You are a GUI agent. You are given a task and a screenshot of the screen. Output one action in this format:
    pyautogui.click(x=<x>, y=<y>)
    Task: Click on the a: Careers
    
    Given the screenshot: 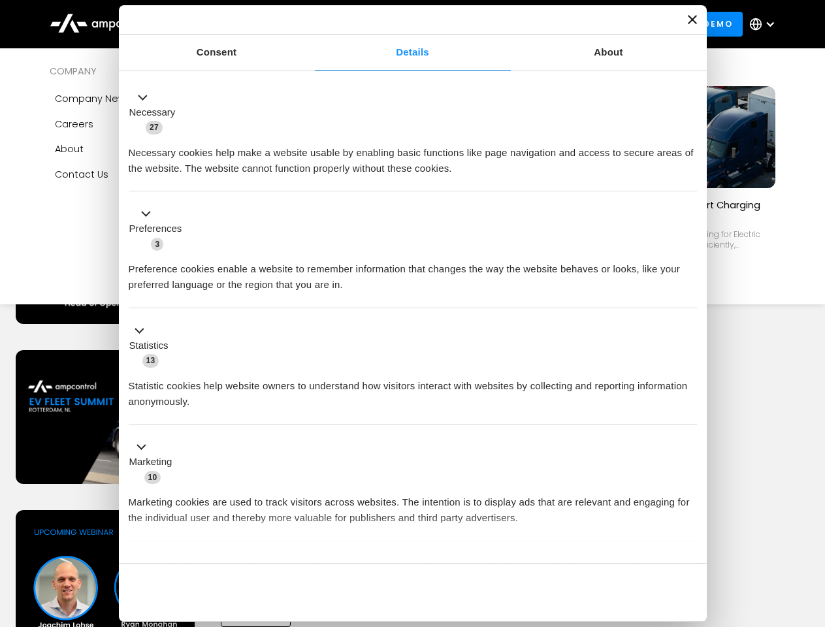 What is the action you would take?
    pyautogui.click(x=131, y=124)
    